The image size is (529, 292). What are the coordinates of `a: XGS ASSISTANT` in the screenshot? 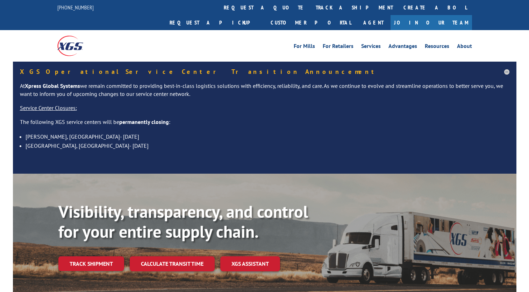 It's located at (250, 263).